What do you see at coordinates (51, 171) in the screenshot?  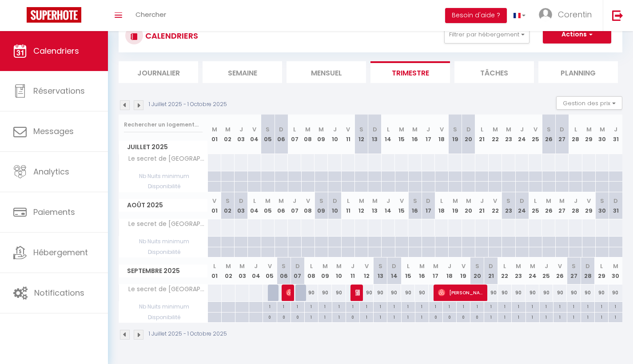 I see `span: Analytics` at bounding box center [51, 171].